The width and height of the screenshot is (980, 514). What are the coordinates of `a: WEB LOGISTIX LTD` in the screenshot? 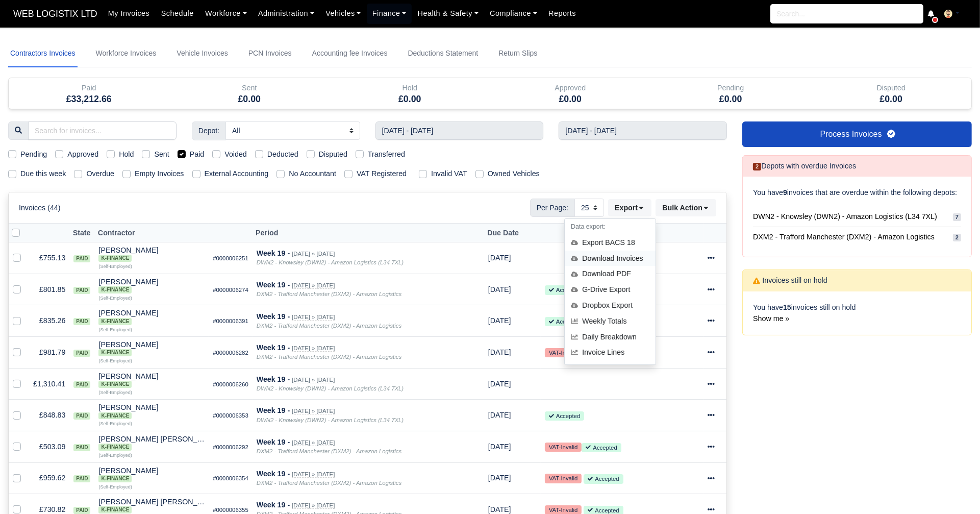 It's located at (55, 14).